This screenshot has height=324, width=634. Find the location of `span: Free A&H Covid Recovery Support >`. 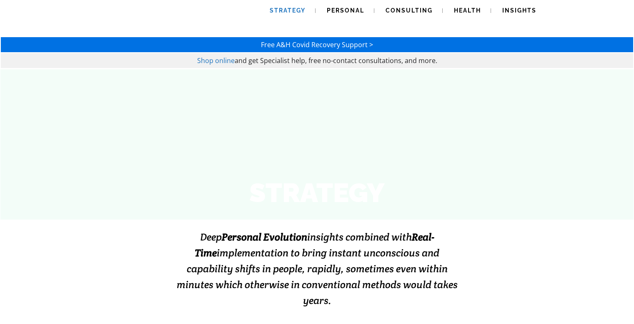

span: Free A&H Covid Recovery Support > is located at coordinates (317, 45).